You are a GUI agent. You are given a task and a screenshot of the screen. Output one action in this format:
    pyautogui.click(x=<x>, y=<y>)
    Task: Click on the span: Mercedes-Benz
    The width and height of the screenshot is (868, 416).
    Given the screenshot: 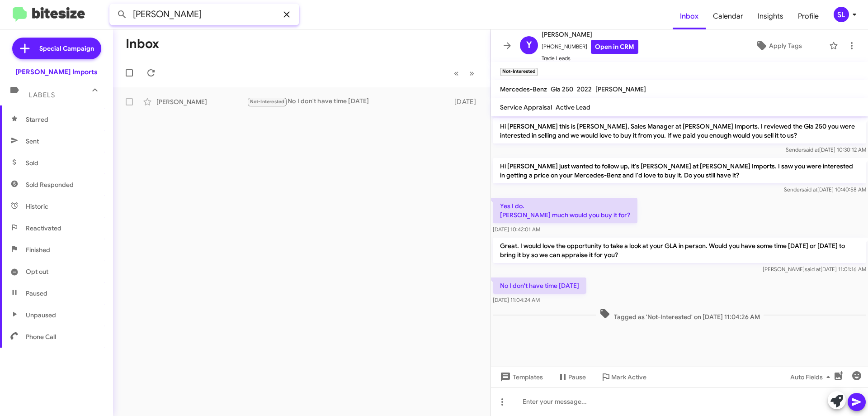 What is the action you would take?
    pyautogui.click(x=523, y=89)
    